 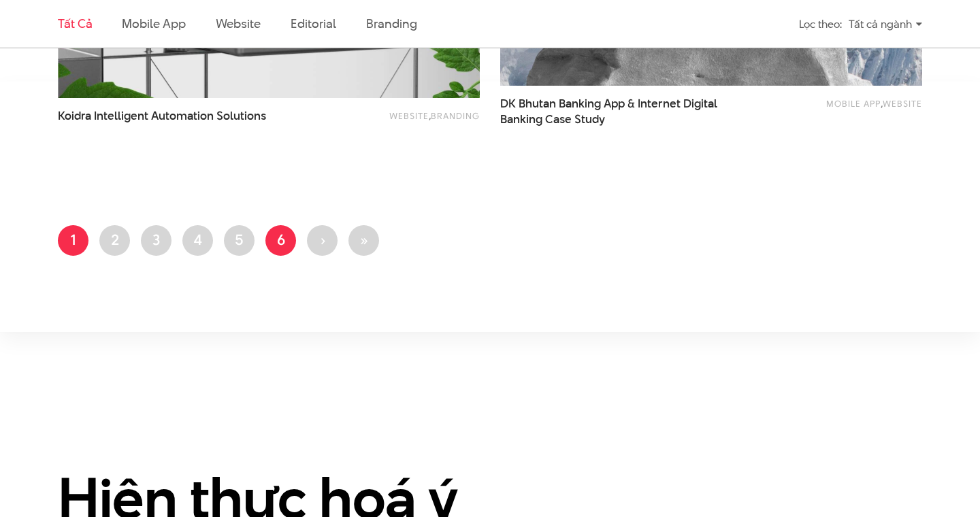 What do you see at coordinates (74, 116) in the screenshot?
I see `span: Koidra` at bounding box center [74, 116].